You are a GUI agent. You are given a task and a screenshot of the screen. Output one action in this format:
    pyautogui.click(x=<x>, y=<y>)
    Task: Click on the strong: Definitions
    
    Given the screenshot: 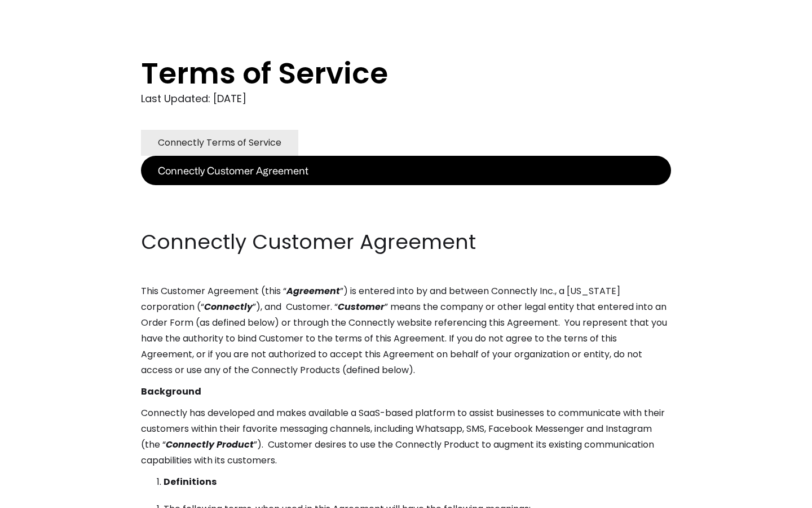 What is the action you would take?
    pyautogui.click(x=190, y=482)
    